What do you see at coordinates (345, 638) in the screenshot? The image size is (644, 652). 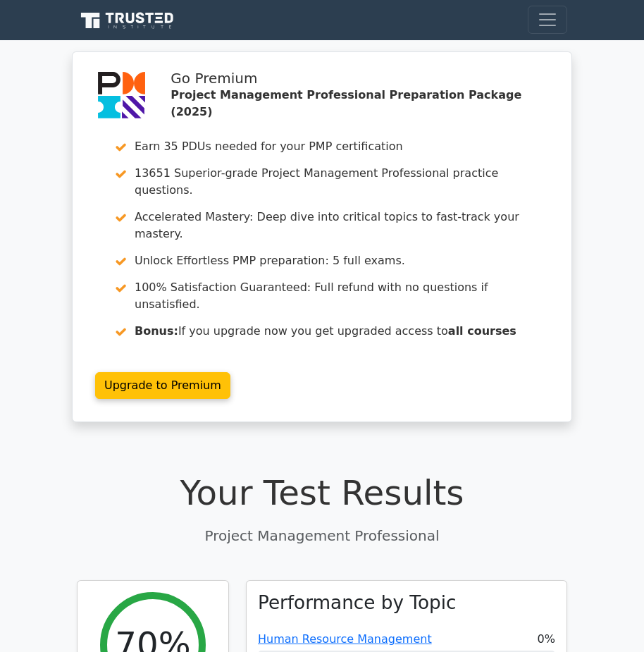 I see `a: Human Resource Management` at bounding box center [345, 638].